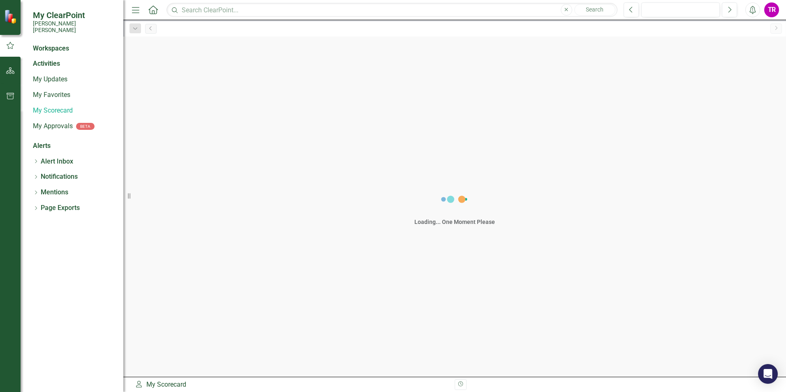 The width and height of the screenshot is (786, 392). Describe the element at coordinates (595, 9) in the screenshot. I see `span: Search` at that location.